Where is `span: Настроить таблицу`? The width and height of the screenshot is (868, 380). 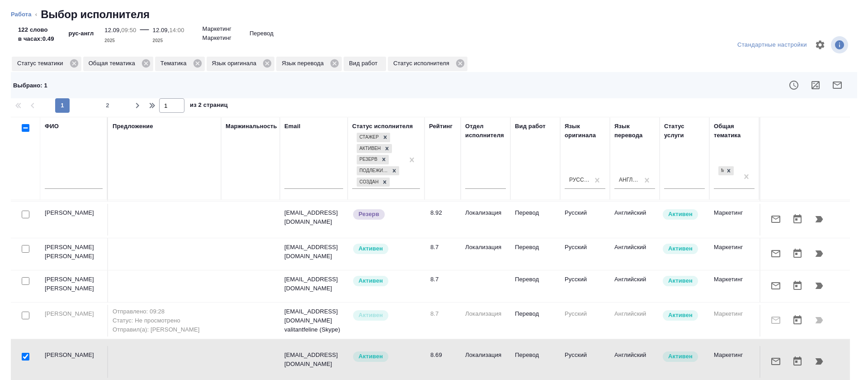
span: Настроить таблицу is located at coordinates (820, 45).